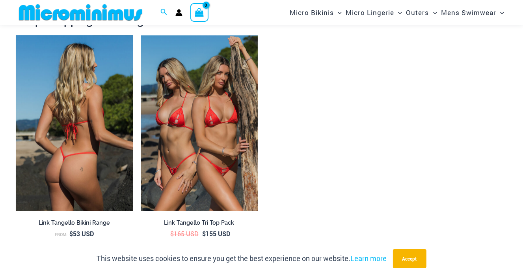  What do you see at coordinates (179, 13) in the screenshot?
I see `a: Account icon link` at bounding box center [179, 13].